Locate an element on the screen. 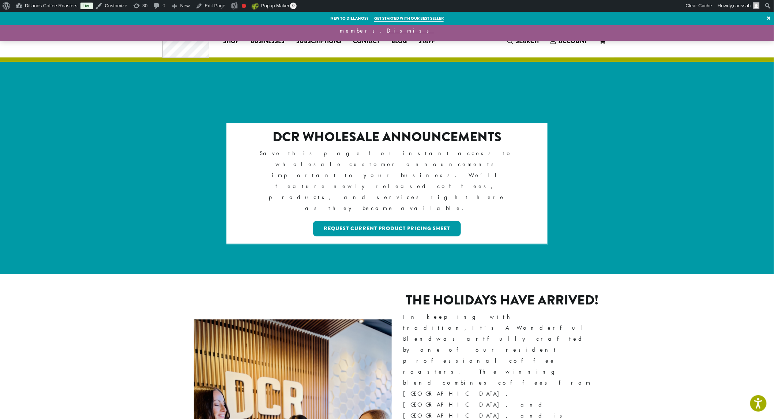 This screenshot has width=774, height=419. span: Businesses is located at coordinates (267, 41).